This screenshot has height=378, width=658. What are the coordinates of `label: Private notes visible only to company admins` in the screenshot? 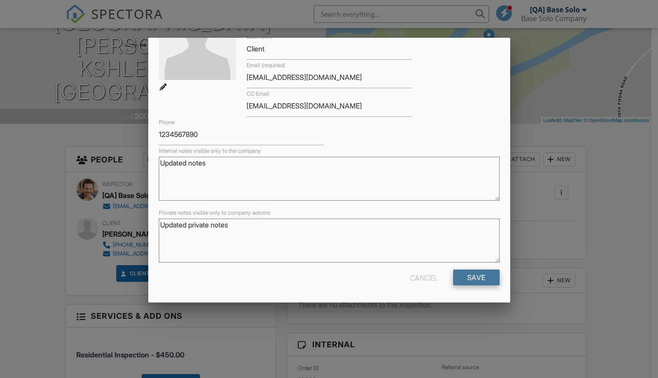 It's located at (215, 213).